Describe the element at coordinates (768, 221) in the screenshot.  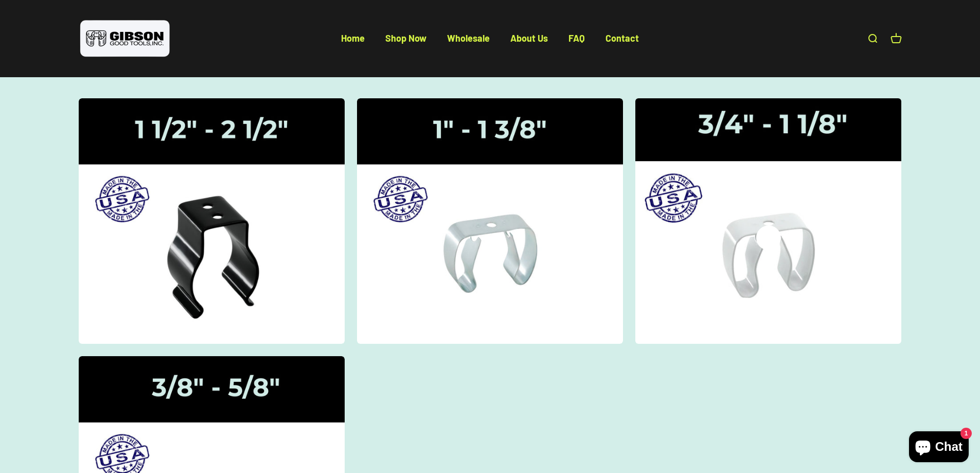
I see `img: Gripper Clips | 3/4" - 1 1/8"` at that location.